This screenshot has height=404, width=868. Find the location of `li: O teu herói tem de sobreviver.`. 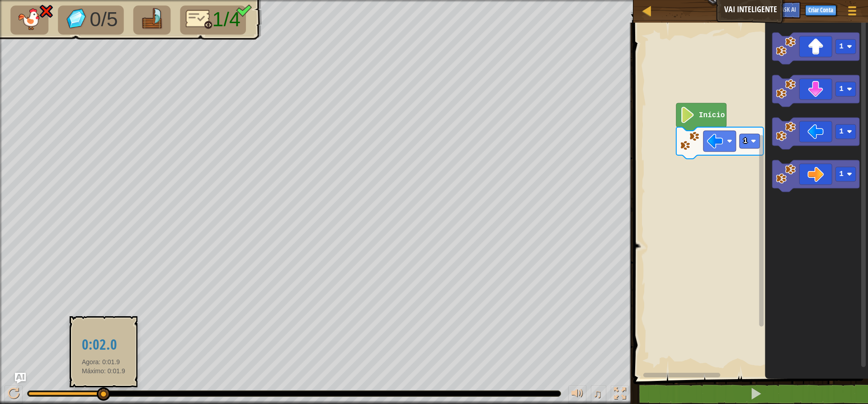

li: O teu herói tem de sobreviver. is located at coordinates (29, 20).